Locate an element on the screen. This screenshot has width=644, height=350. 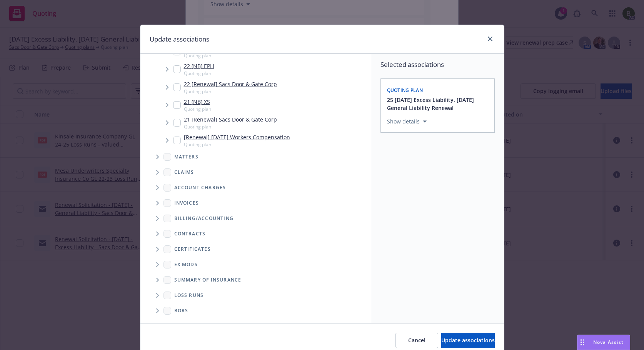
span: Selected associations is located at coordinates (437, 65).